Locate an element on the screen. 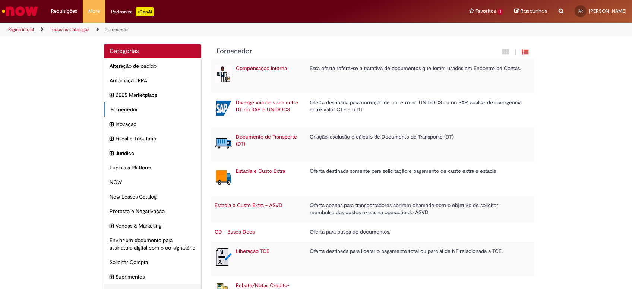 The image size is (632, 289). img: Compensação Interna is located at coordinates (223, 74).